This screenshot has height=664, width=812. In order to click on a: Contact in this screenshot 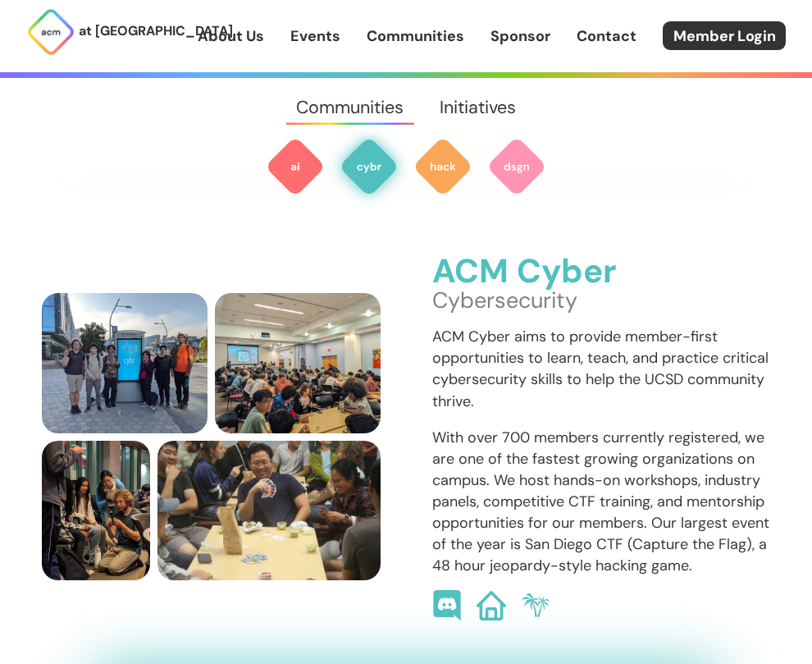, I will do `click(606, 36)`.